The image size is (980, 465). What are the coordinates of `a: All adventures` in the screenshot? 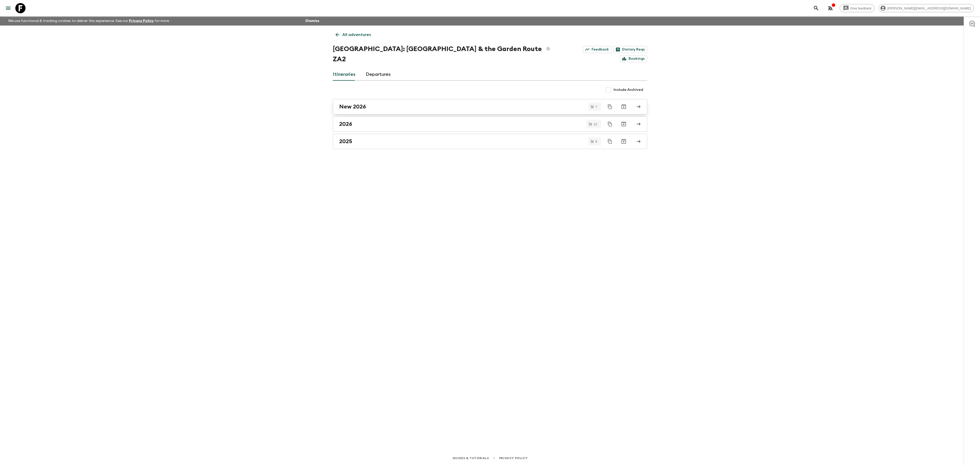 It's located at (353, 35).